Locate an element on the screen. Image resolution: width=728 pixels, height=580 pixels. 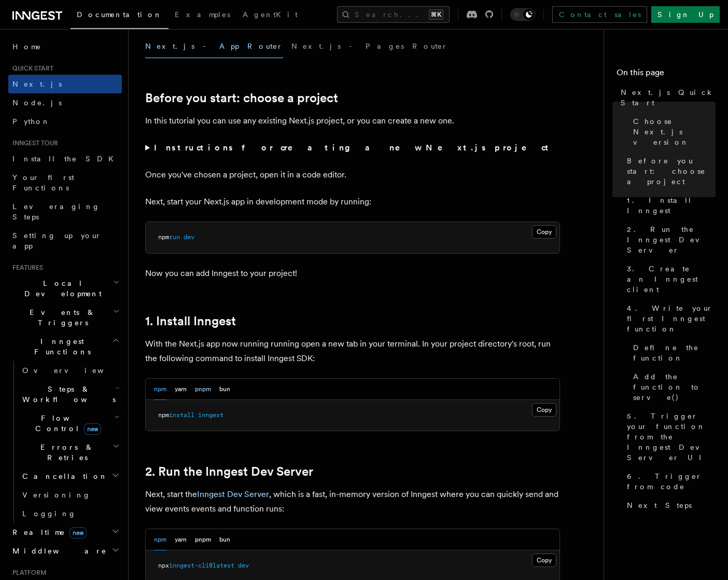
span: 1. Install Inngest is located at coordinates (671, 205).